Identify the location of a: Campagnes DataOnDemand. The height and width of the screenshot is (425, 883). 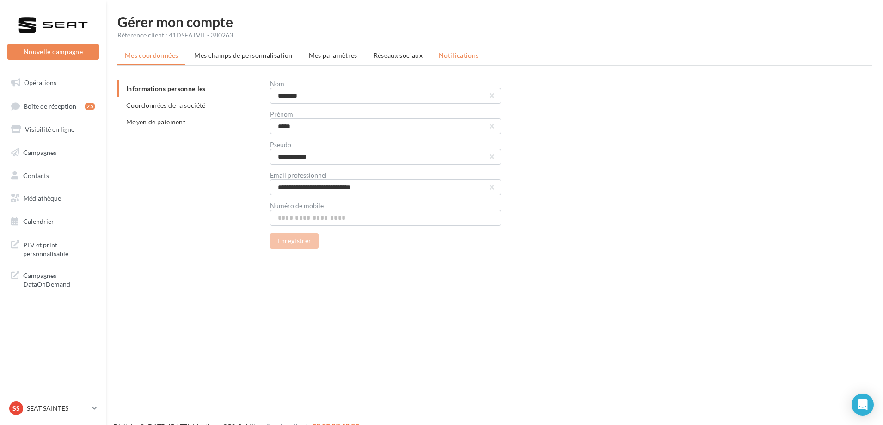
(53, 279).